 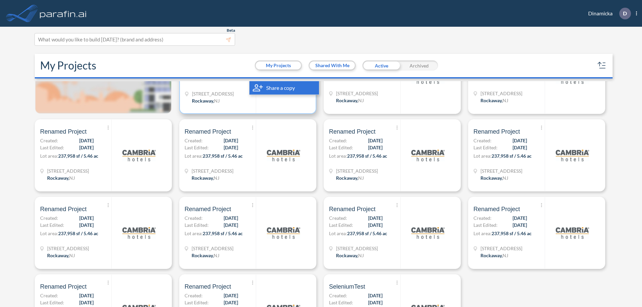 What do you see at coordinates (231, 30) in the screenshot?
I see `span: Beta` at bounding box center [231, 30].